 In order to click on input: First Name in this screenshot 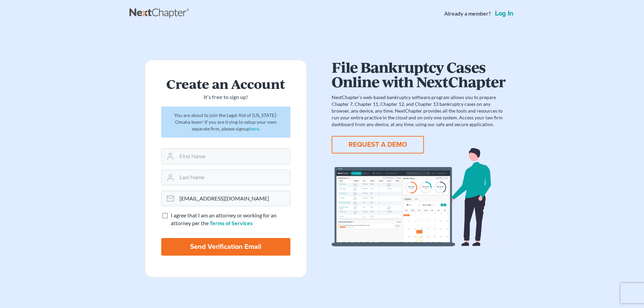, I will do `click(233, 156)`.